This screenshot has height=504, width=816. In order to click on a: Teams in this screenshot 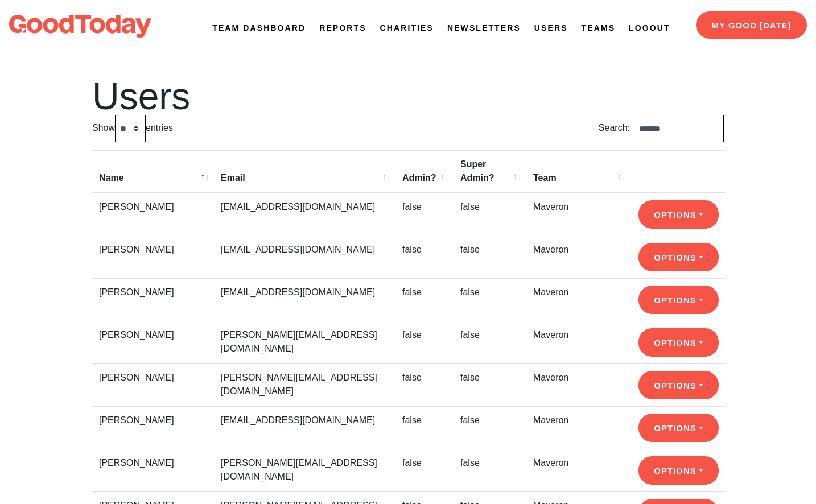, I will do `click(599, 28)`.